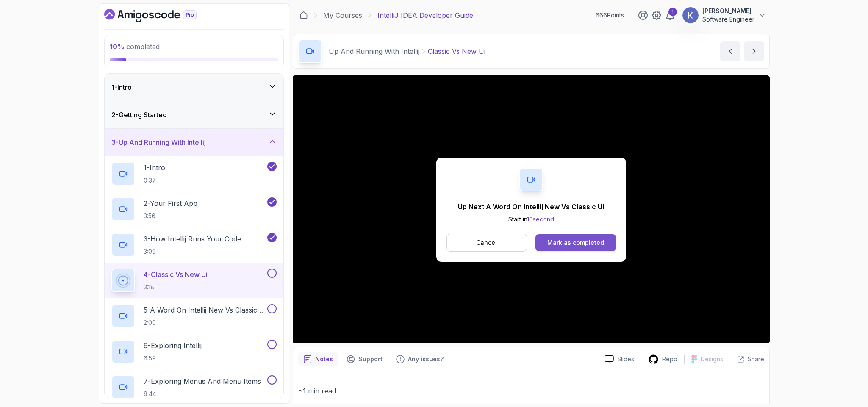 The height and width of the screenshot is (407, 868). What do you see at coordinates (619, 359) in the screenshot?
I see `a: Slides` at bounding box center [619, 359].